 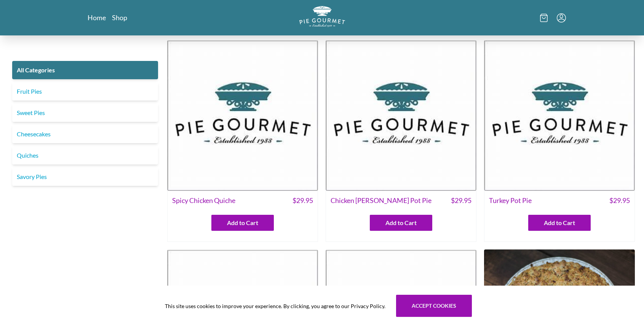 I want to click on a: Spicy Chicken Quiche, so click(x=243, y=116).